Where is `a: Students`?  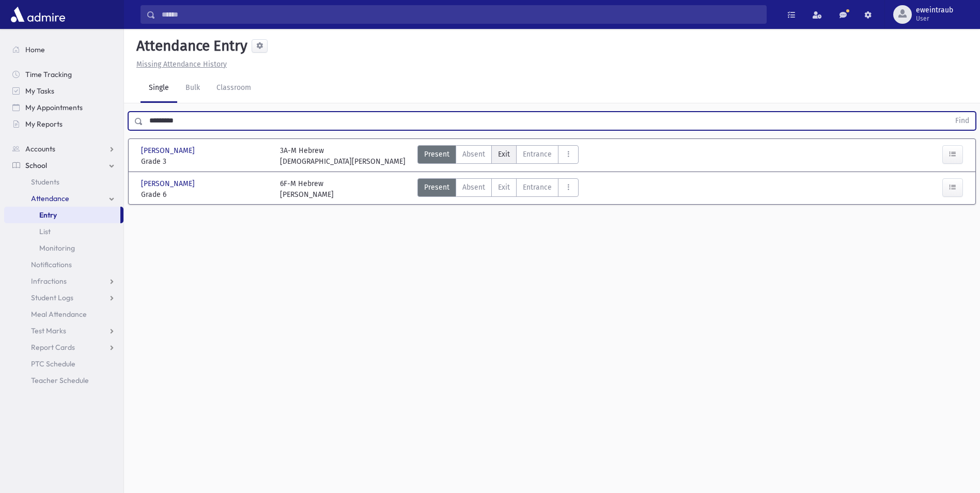
a: Students is located at coordinates (63, 182).